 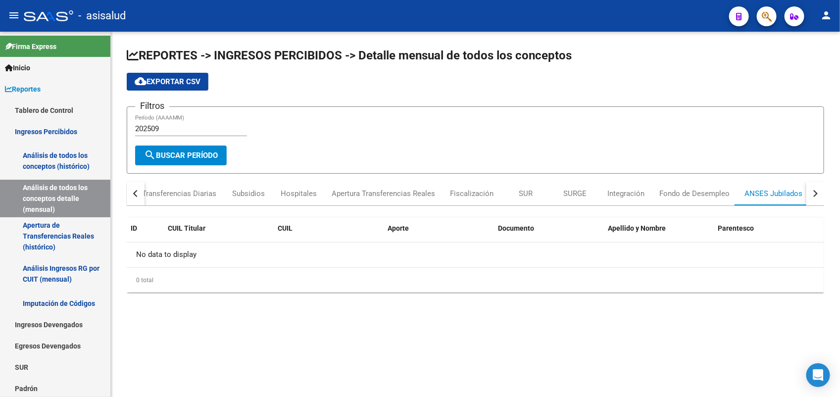 I want to click on div: Open Intercom Messenger, so click(x=818, y=375).